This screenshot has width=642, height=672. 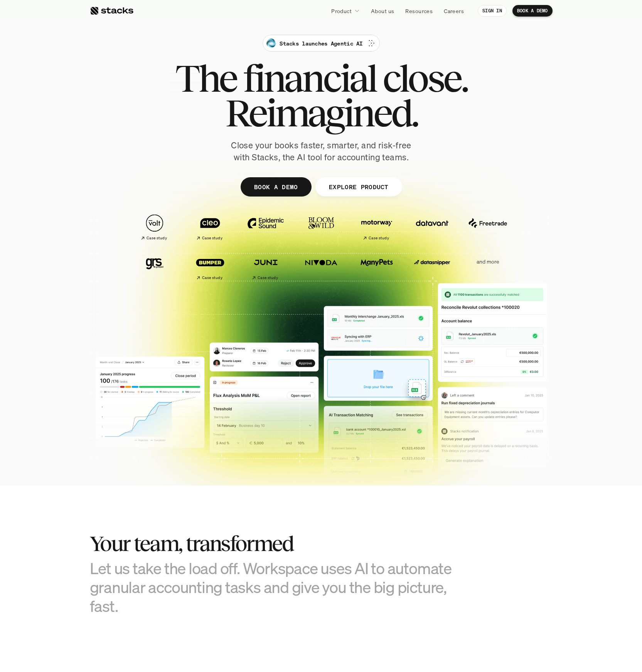 What do you see at coordinates (382, 11) in the screenshot?
I see `a: About us` at bounding box center [382, 11].